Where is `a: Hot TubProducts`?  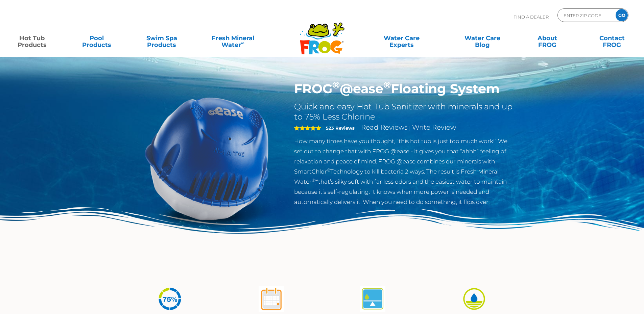
a: Hot TubProducts is located at coordinates (32, 38).